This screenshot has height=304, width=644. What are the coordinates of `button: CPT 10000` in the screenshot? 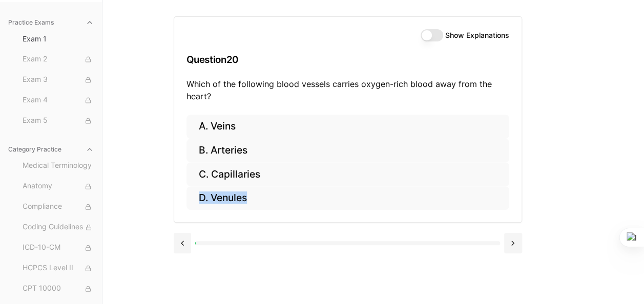 It's located at (58, 289).